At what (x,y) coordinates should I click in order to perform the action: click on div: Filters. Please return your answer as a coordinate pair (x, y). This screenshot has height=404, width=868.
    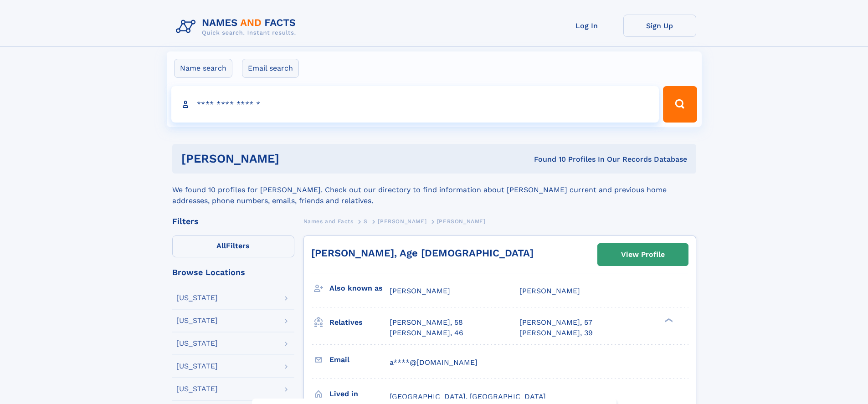
    Looking at the image, I should click on (233, 221).